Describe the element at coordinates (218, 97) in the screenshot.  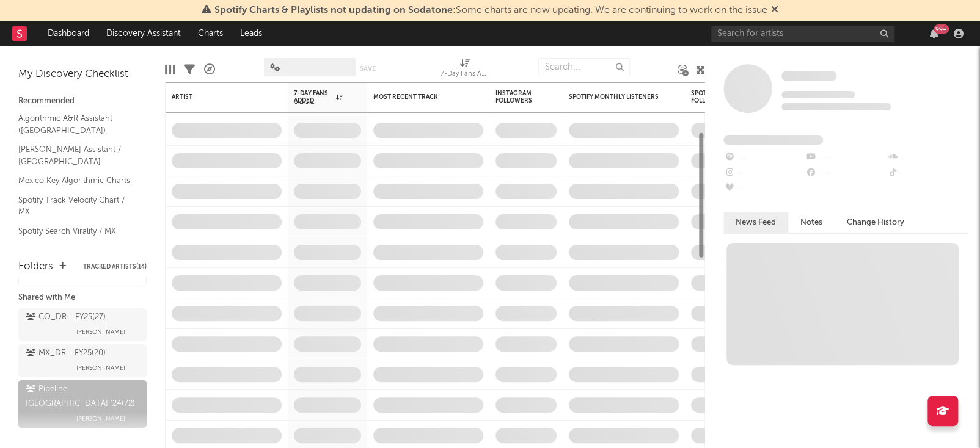
I see `div: Artist` at that location.